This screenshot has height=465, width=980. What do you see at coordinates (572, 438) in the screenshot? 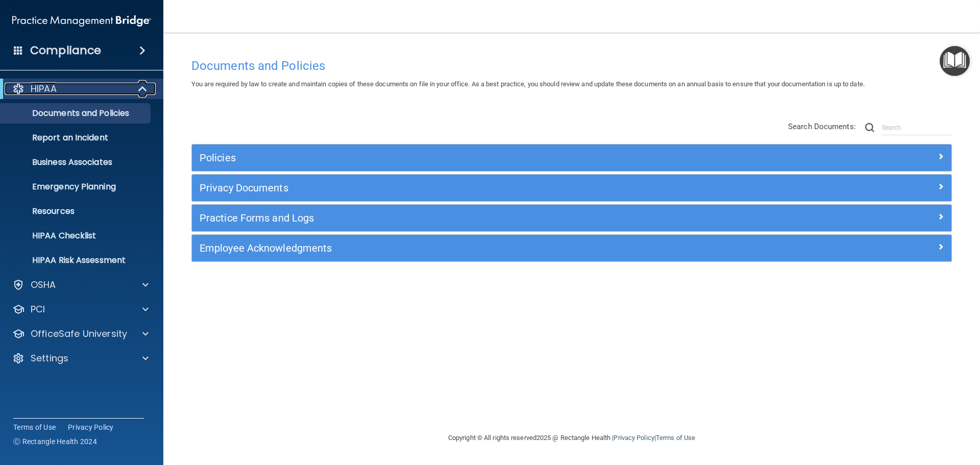
I see `div: Copyright © All rights reserved 2025 @ Rectangle Health | |` at bounding box center [572, 438].